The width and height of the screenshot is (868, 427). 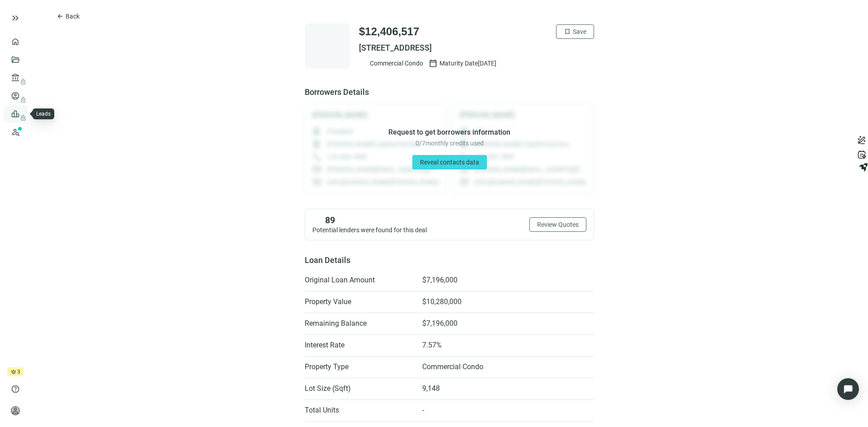 I want to click on span: keyboard_double_arrow_right, so click(x=15, y=18).